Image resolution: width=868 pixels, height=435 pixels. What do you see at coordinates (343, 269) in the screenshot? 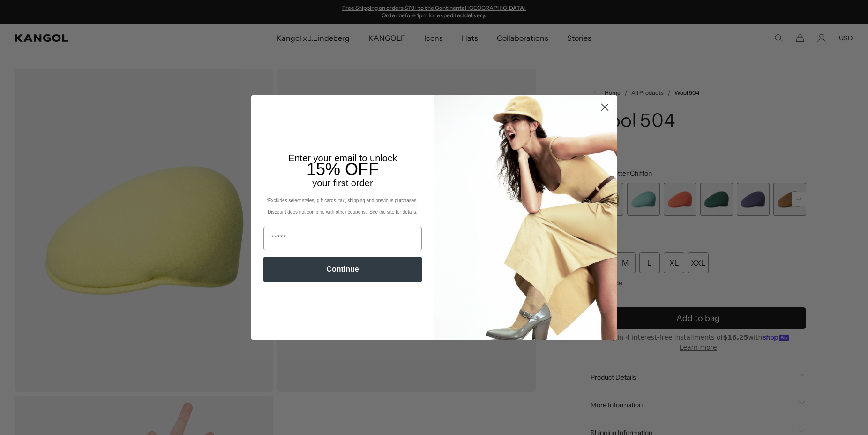
I see `button: Continue` at bounding box center [343, 269].